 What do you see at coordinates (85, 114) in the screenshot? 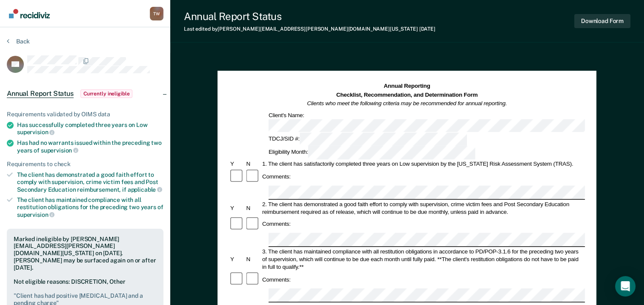
I see `div: Requirements validated by OIMS data` at bounding box center [85, 114].